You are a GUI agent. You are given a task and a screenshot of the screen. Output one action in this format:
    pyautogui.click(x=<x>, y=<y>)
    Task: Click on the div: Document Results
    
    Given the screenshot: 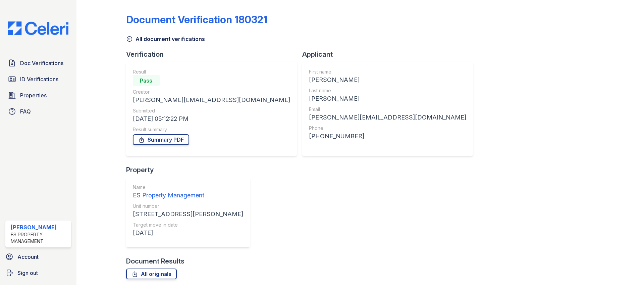 What is the action you would take?
    pyautogui.click(x=155, y=261)
    